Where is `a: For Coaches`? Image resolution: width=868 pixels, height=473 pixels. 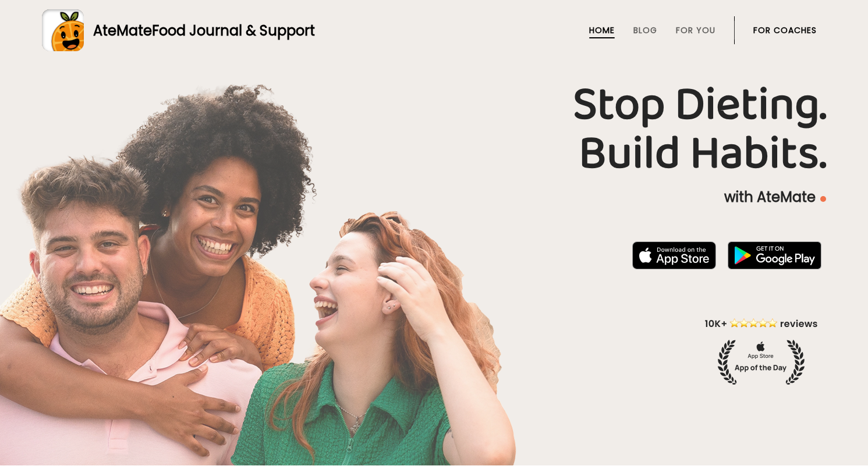 a: For Coaches is located at coordinates (785, 30).